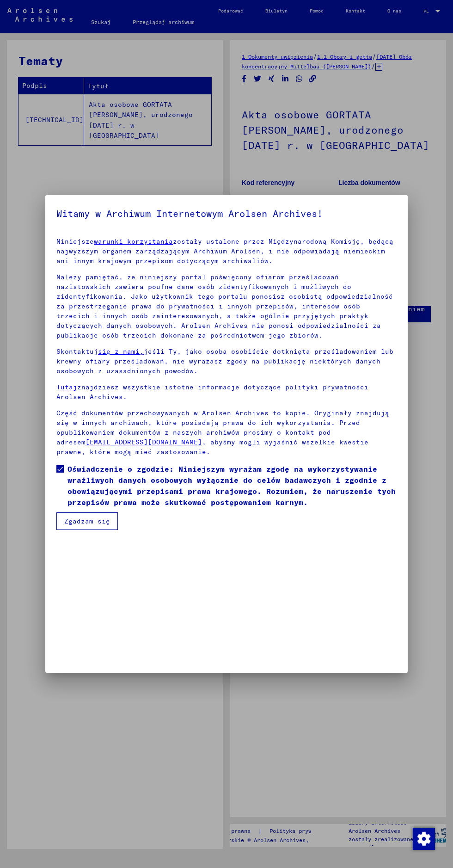  Describe the element at coordinates (190, 213) in the screenshot. I see `font: Witamy w Archiwum Internetowym Arolsen Archives!` at that location.